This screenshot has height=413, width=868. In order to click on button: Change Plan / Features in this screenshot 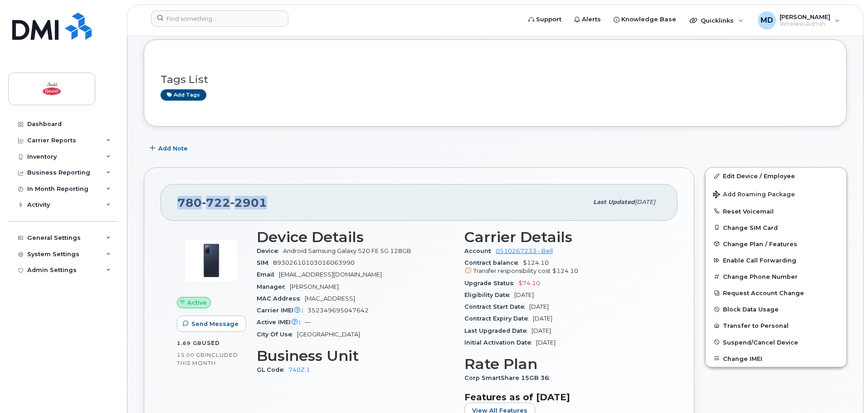, I will do `click(776, 243)`.